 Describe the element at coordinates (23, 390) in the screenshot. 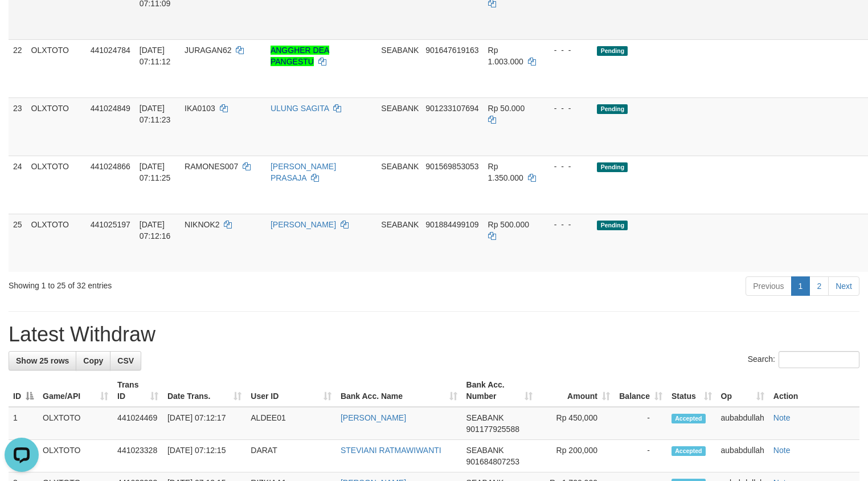

I see `th: ID: activate to sort column descending` at that location.